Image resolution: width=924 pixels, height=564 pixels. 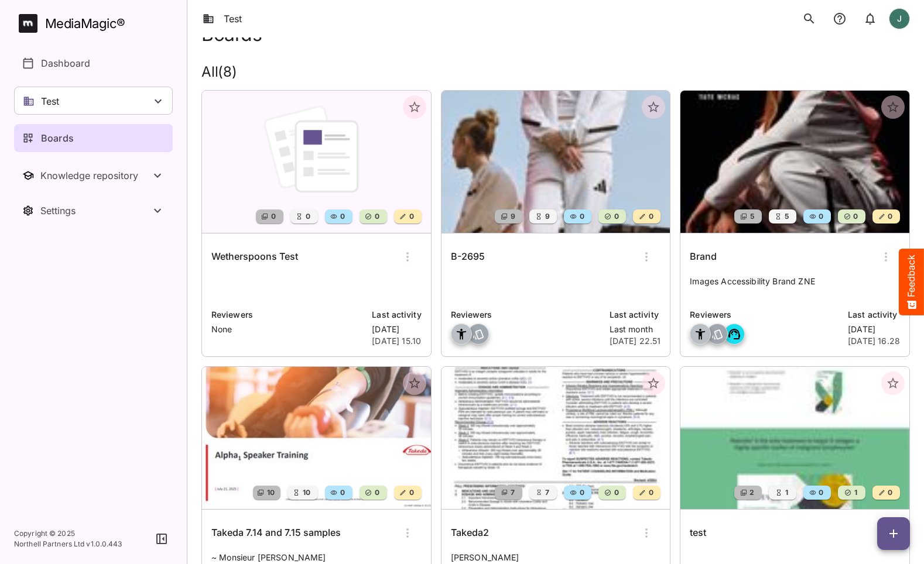 What do you see at coordinates (93, 211) in the screenshot?
I see `nav: Settings` at bounding box center [93, 211].